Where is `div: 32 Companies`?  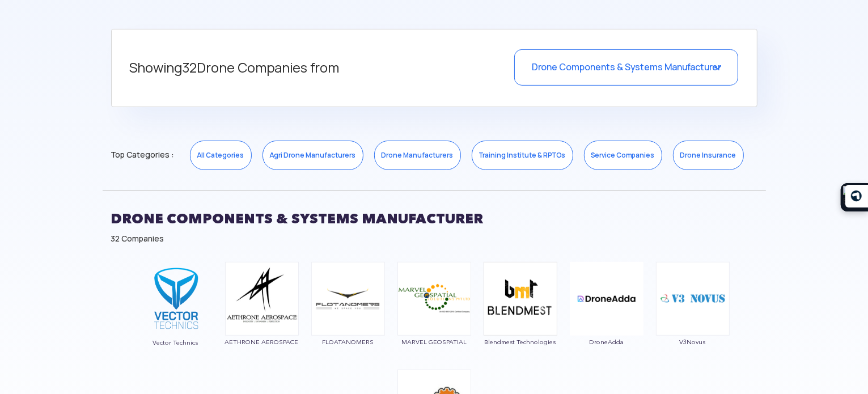 div: 32 Companies is located at coordinates (434, 239).